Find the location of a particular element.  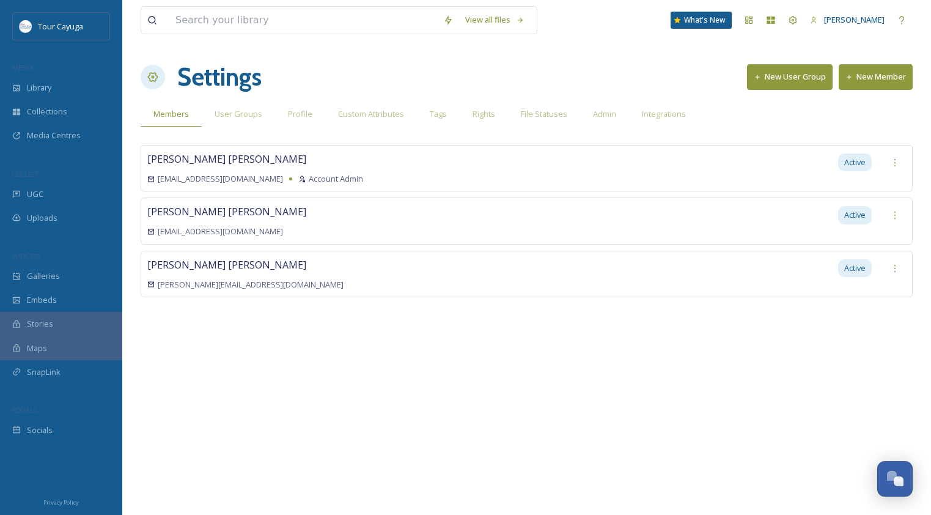

span: Admin is located at coordinates (605, 114).